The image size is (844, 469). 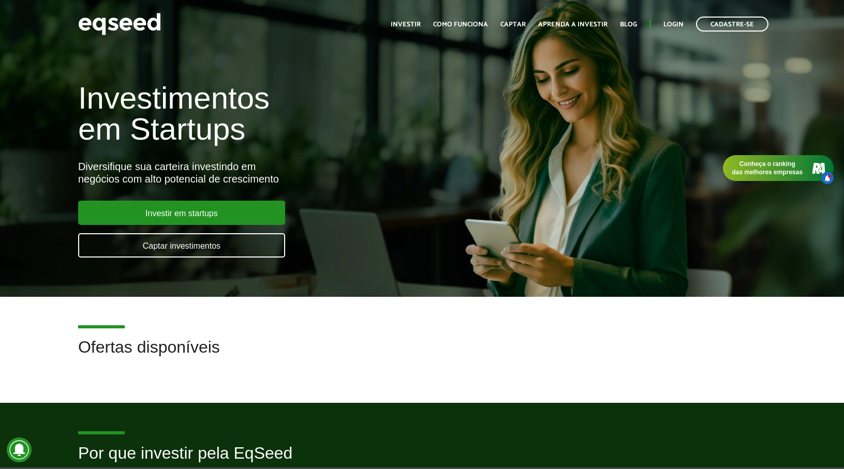 What do you see at coordinates (182, 213) in the screenshot?
I see `a: Investir em startups` at bounding box center [182, 213].